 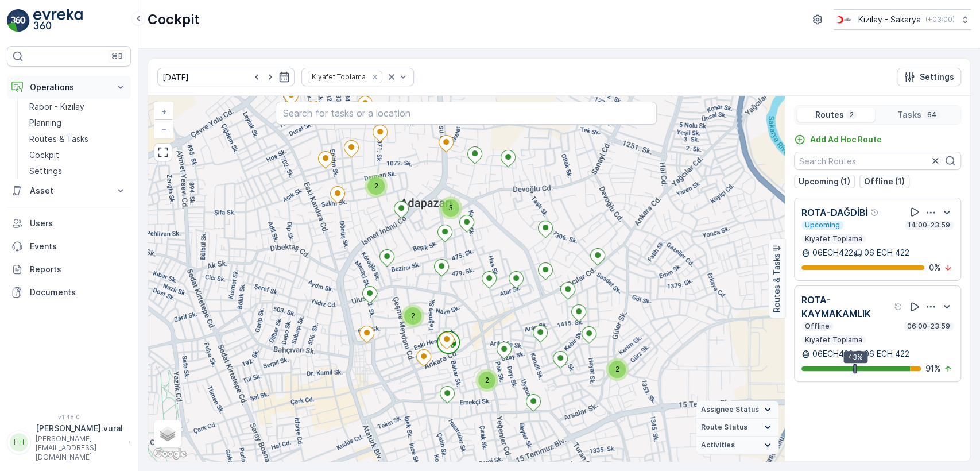 What do you see at coordinates (825, 181) in the screenshot?
I see `button: Upcoming (1)` at bounding box center [825, 181].